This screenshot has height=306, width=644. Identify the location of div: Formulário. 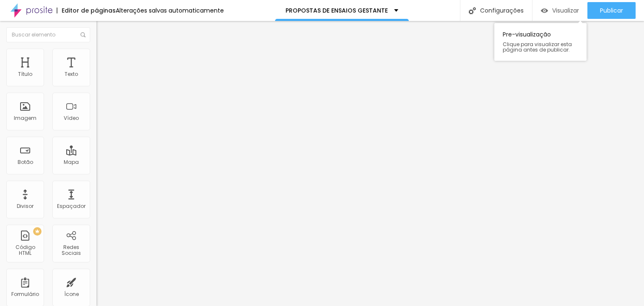
(25, 294).